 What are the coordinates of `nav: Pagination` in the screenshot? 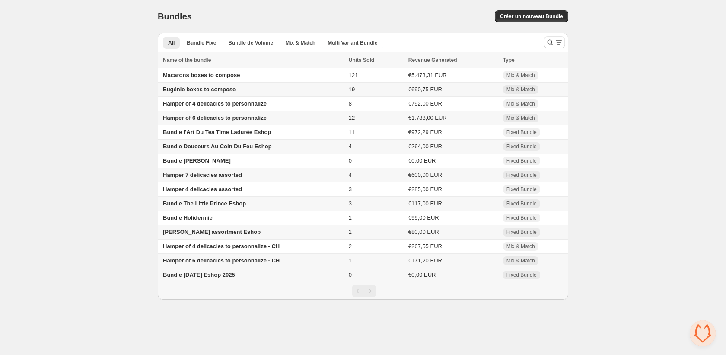 It's located at (363, 290).